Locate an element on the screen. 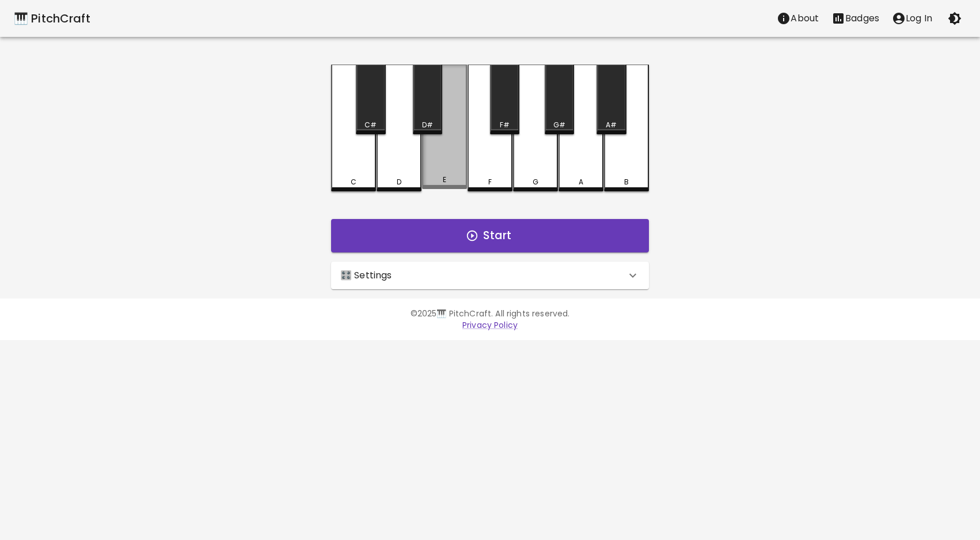 The height and width of the screenshot is (540, 980). button: About is located at coordinates (797, 19).